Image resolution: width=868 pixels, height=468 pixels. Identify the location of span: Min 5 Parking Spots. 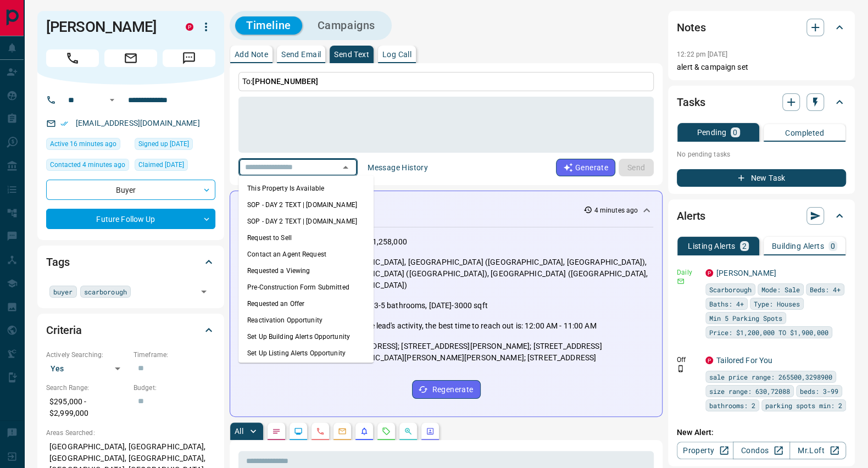
(745, 318).